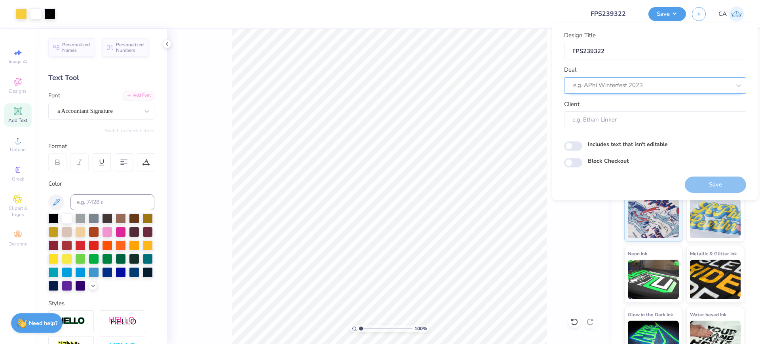 This screenshot has width=760, height=344. What do you see at coordinates (421, 329) in the screenshot?
I see `span: 100 %` at bounding box center [421, 329].